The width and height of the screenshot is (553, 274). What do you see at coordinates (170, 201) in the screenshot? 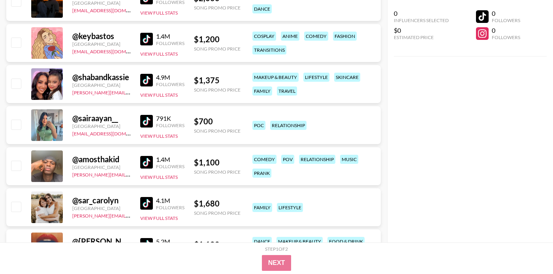
I see `div: 4.1M` at bounding box center [170, 201].